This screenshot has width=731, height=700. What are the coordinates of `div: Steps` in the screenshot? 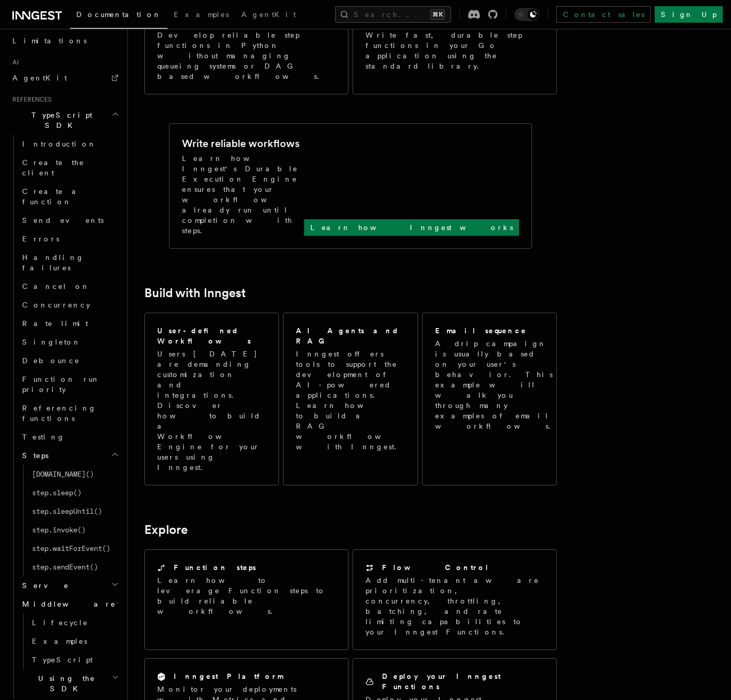 It's located at (69, 520).